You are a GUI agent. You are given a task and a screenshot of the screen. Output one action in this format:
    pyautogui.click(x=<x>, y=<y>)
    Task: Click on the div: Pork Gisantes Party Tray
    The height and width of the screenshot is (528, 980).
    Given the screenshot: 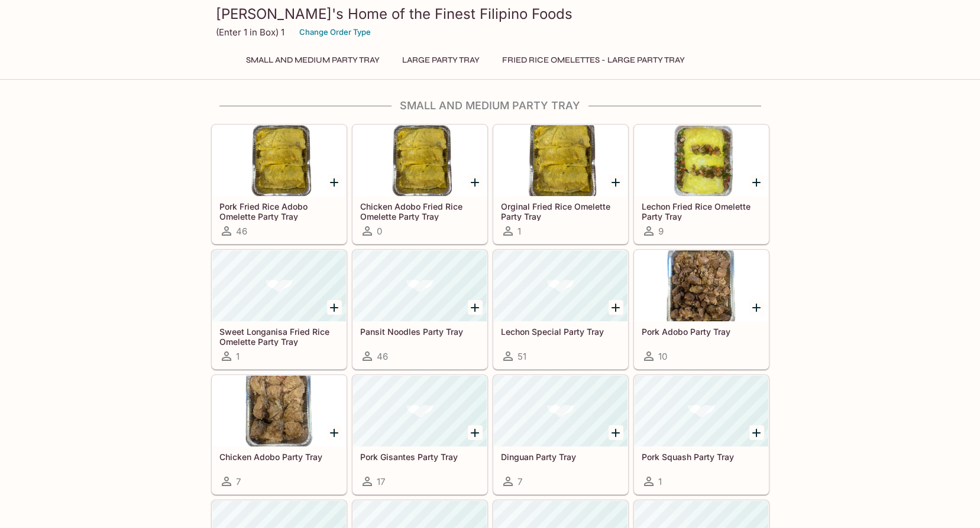 What is the action you would take?
    pyautogui.click(x=420, y=411)
    